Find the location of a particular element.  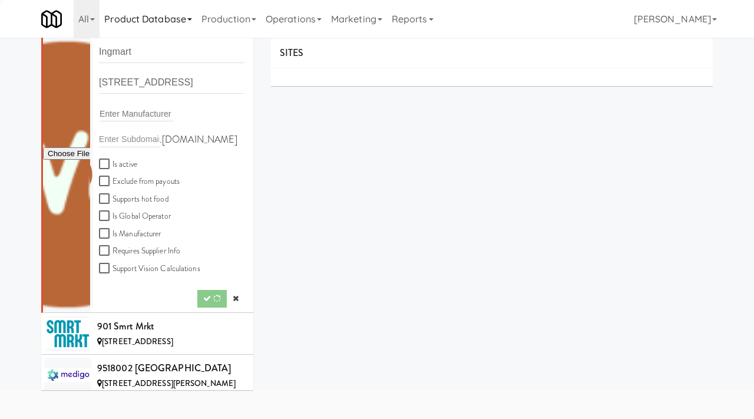

img: Micromart is located at coordinates (51, 19).